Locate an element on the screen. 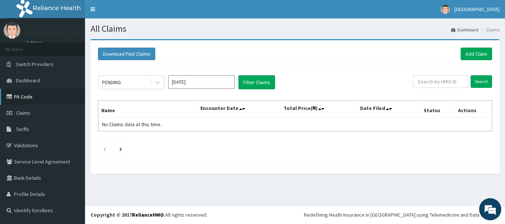 This screenshot has width=505, height=224. div: PENDING is located at coordinates (111, 82).